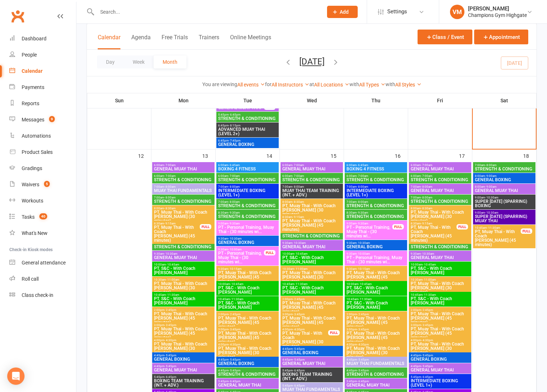 The height and width of the screenshot is (392, 547). Describe the element at coordinates (47, 184) in the screenshot. I see `span: 5` at that location.